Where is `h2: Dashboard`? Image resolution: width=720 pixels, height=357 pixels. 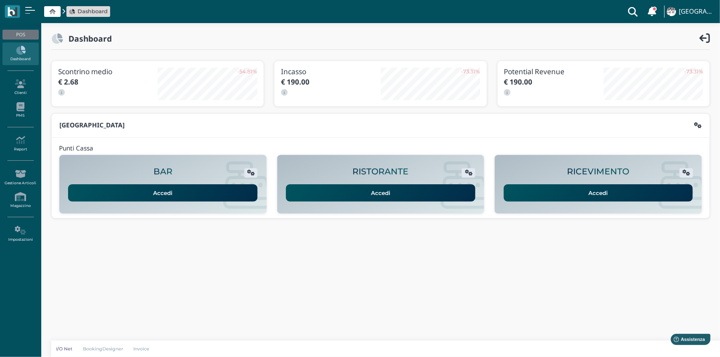 h2: Dashboard is located at coordinates (87, 38).